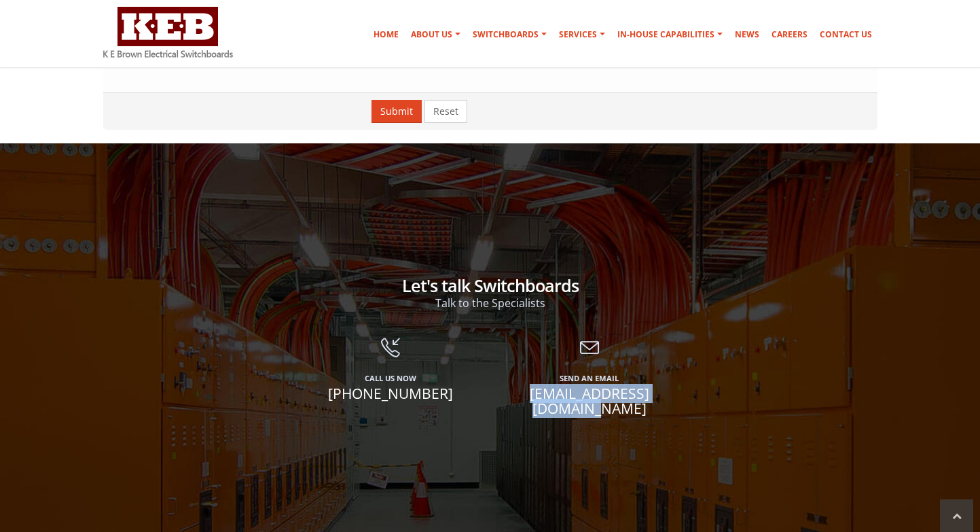  What do you see at coordinates (490, 286) in the screenshot?
I see `h2: Let's talk Switchboards` at bounding box center [490, 286].